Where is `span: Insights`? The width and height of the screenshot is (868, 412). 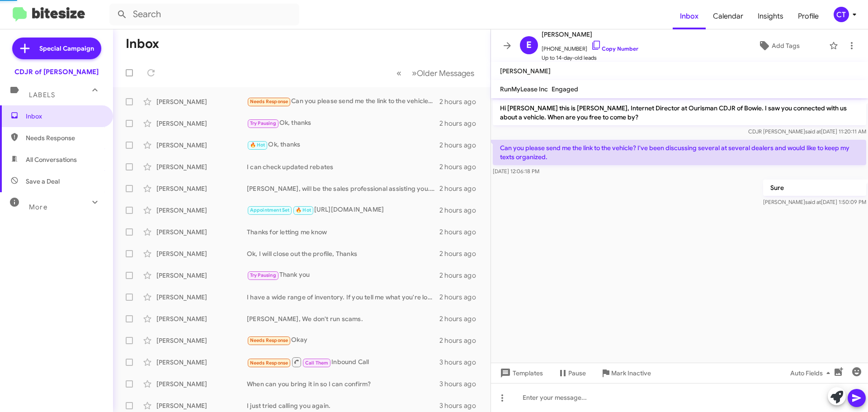 span: Insights is located at coordinates (771, 16).